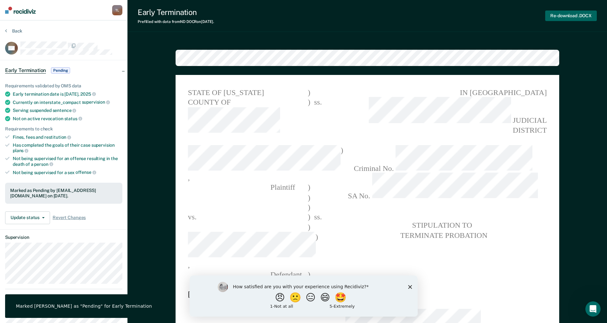 Image resolution: width=607 pixels, height=323 pixels. What do you see at coordinates (27, 218) in the screenshot?
I see `button: Update status` at bounding box center [27, 218].